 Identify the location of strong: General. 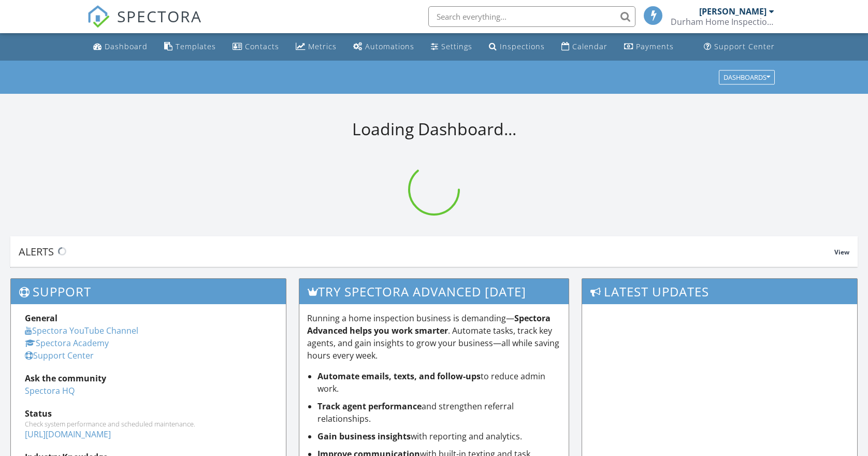
(41, 318).